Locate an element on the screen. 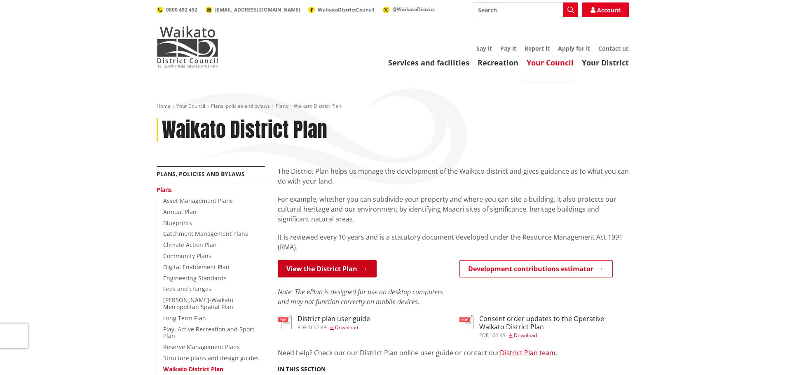  p: The District Plan helps us manage the development of the Waikato district and gives guidance as t... is located at coordinates (453, 176).